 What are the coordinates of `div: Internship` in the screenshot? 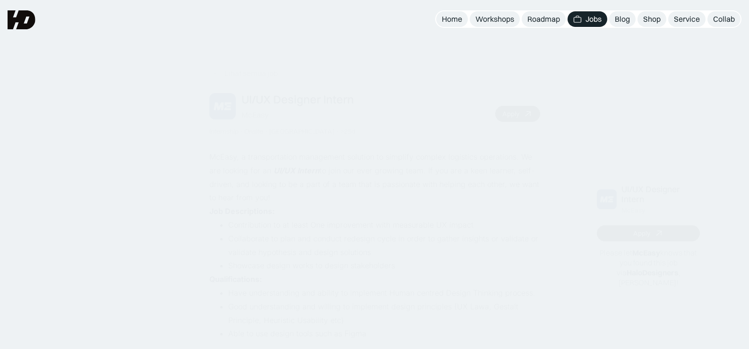 It's located at (224, 131).